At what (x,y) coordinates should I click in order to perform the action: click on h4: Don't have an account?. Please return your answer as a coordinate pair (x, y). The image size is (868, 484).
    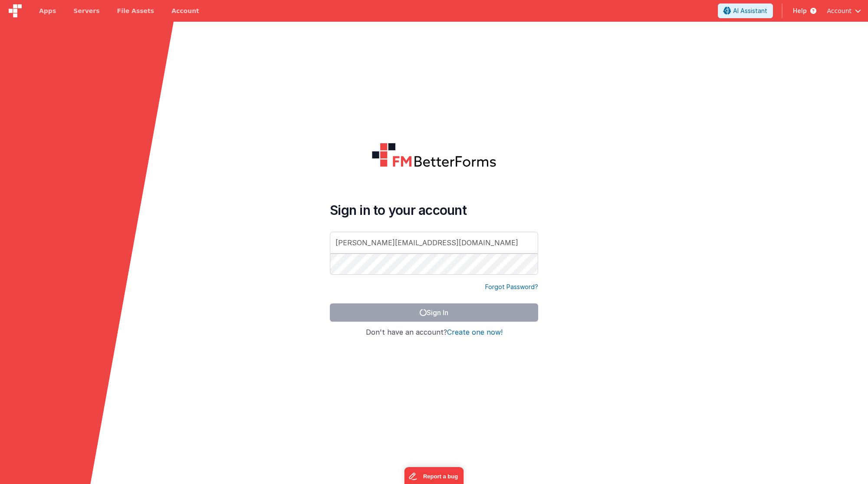
    Looking at the image, I should click on (434, 332).